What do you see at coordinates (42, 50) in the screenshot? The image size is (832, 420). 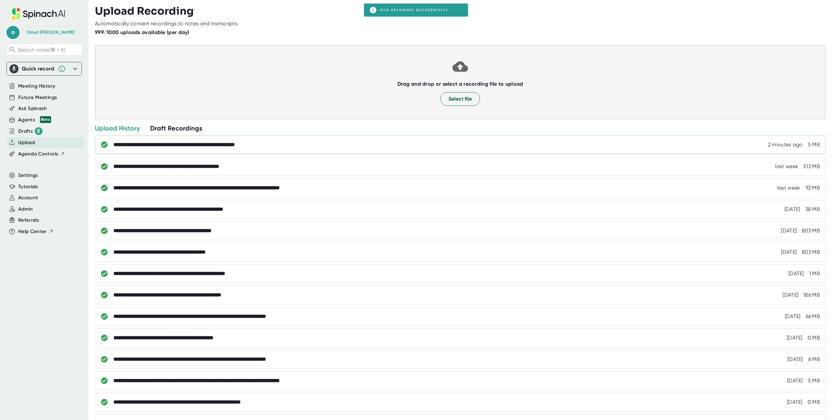 I see `span: Search notes (⌘ + K)` at bounding box center [42, 50].